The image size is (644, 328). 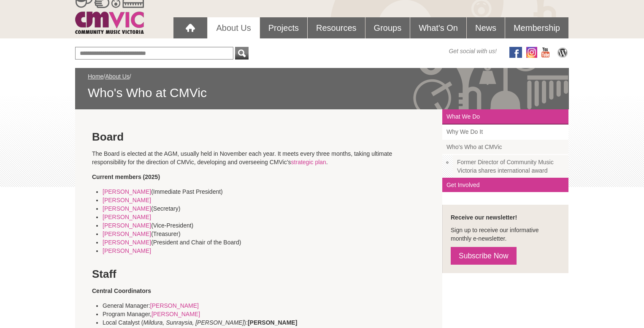 I want to click on a: Who's Who at CMVic, so click(x=505, y=147).